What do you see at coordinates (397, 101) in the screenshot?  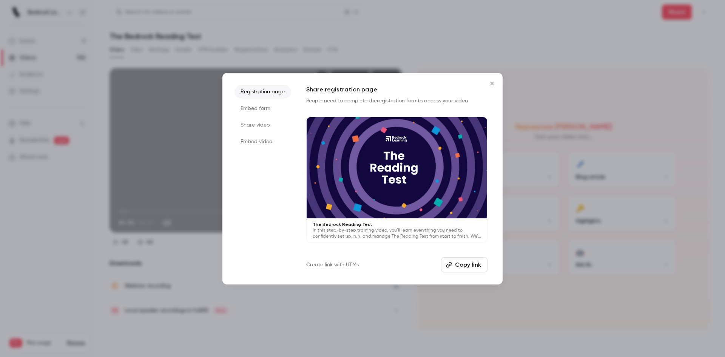 I see `p: People need to complete the to access your video` at bounding box center [397, 101].